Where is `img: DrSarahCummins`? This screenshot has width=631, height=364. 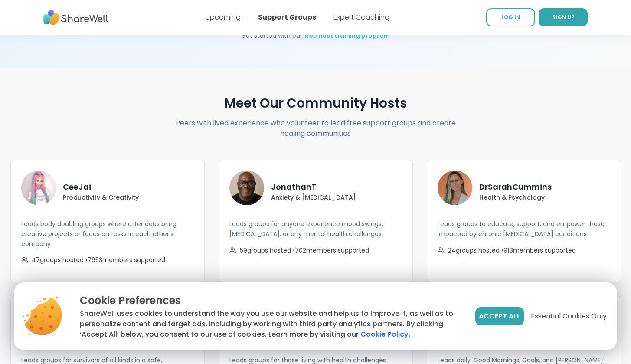
img: DrSarahCummins is located at coordinates (455, 188).